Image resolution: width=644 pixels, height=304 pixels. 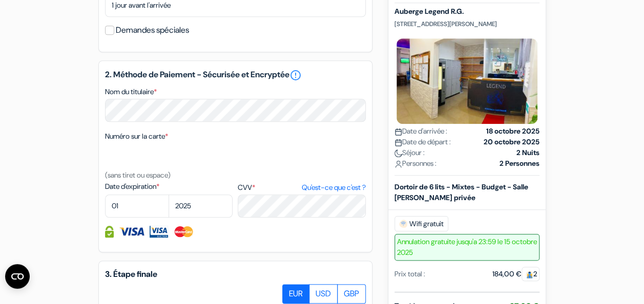 I want to click on img: Master Card, so click(x=183, y=232).